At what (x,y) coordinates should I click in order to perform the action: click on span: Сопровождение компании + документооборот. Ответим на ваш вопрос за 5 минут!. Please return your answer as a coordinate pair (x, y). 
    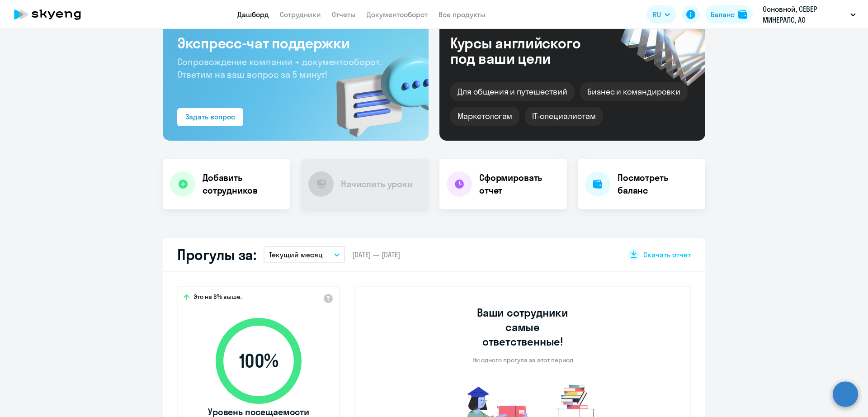
    Looking at the image, I should click on (280, 67).